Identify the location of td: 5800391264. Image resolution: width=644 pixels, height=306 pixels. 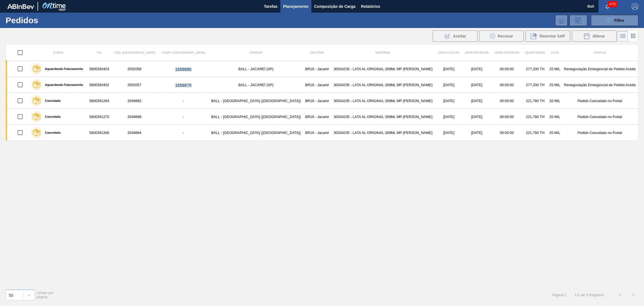
(99, 101).